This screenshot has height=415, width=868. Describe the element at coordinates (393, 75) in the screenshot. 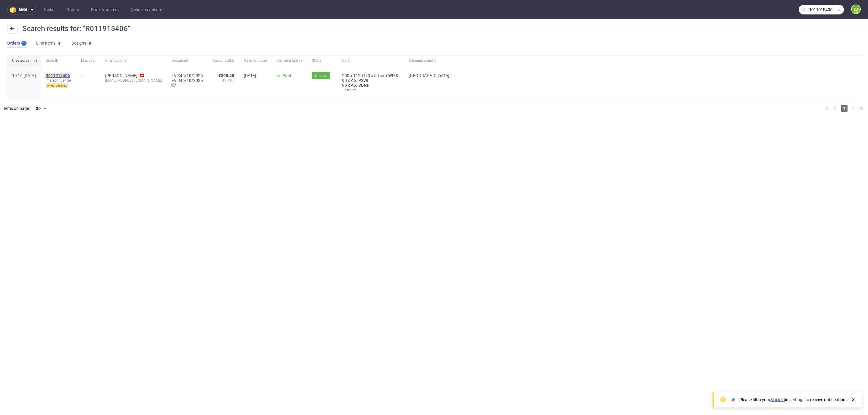

I see `span: WFIS` at that location.